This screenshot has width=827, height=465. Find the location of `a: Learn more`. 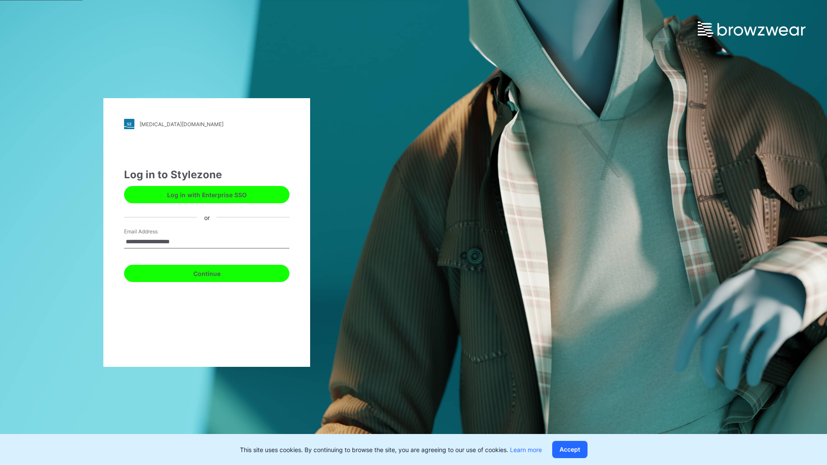

a: Learn more is located at coordinates (526, 450).